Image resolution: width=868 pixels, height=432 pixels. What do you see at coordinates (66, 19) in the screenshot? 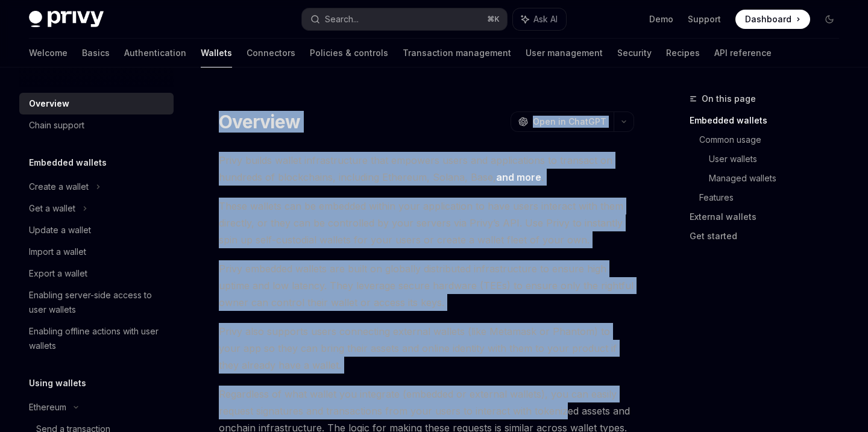
I see `img: dark logo` at bounding box center [66, 19].